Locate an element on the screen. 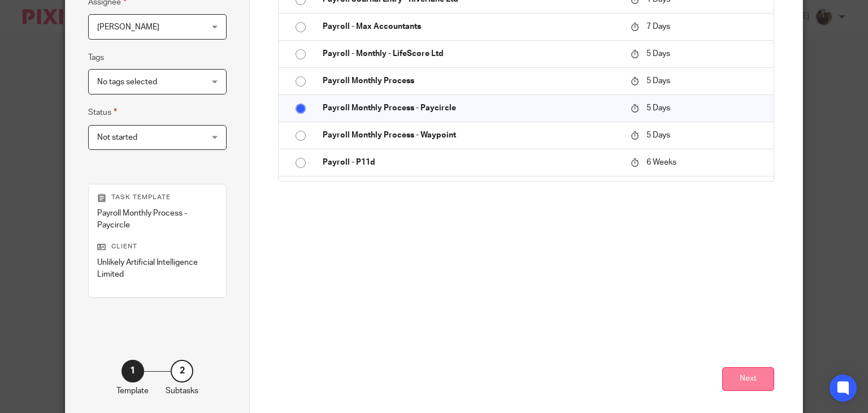  p: Payroll - P11d is located at coordinates (471, 163).